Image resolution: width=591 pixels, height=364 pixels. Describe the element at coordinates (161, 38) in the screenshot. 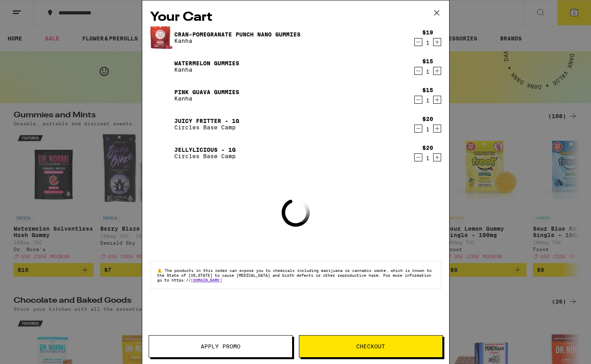

I see `img: Cran-Pomegranate Punch Nano Gummies` at that location.